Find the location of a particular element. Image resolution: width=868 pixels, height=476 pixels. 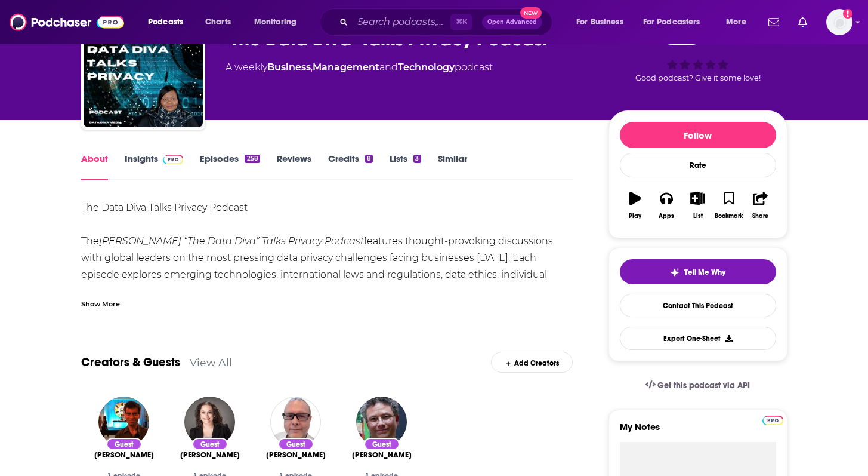

a: "The Data Diva" Talks Privacy Podcast is located at coordinates (143, 68).